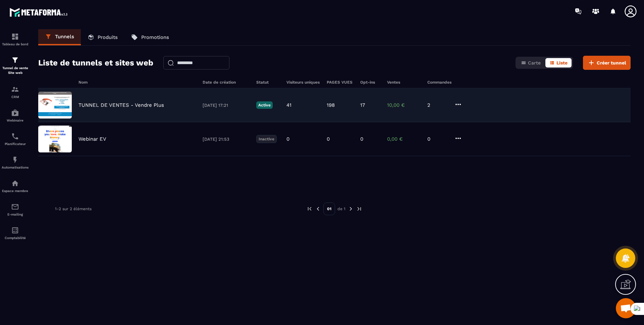 The width and height of the screenshot is (644, 325). What do you see at coordinates (342, 209) in the screenshot?
I see `p: de 1` at bounding box center [342, 209].